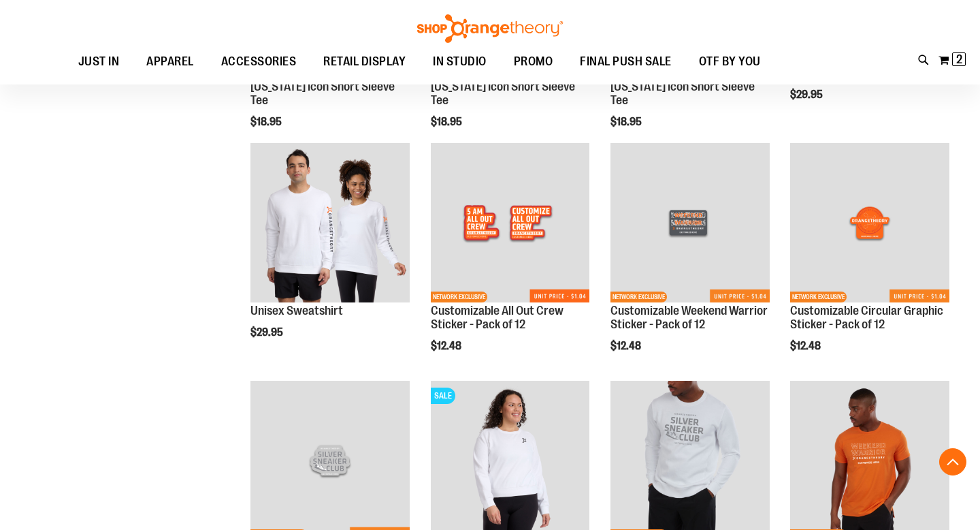 Image resolution: width=980 pixels, height=530 pixels. Describe the element at coordinates (866, 318) in the screenshot. I see `a: Customizable Circular Graphic Sticker - Pack of 12` at that location.